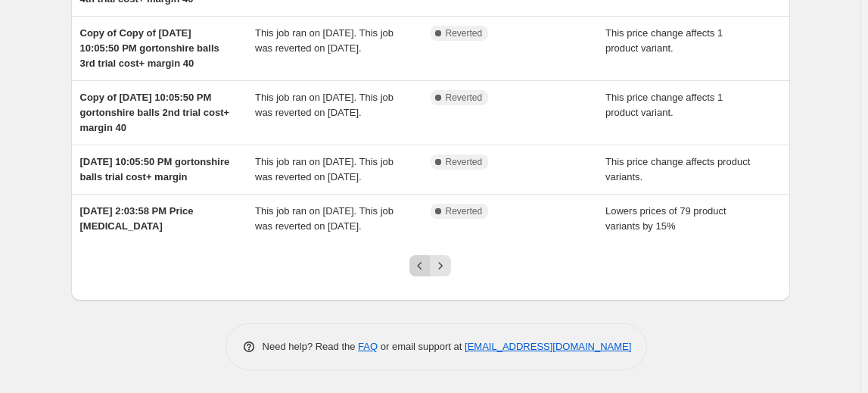 This screenshot has height=393, width=868. What do you see at coordinates (430, 266) in the screenshot?
I see `nav: Pagination` at bounding box center [430, 266].